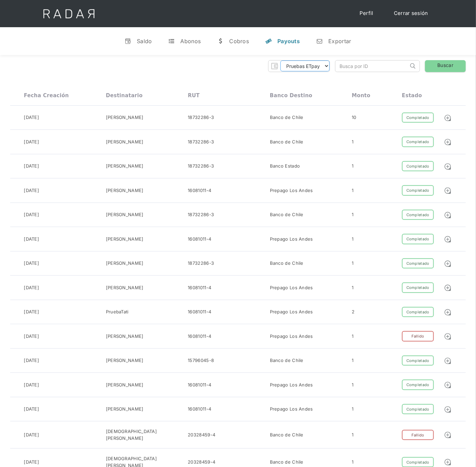 The height and width of the screenshot is (467, 476). I want to click on div: RUT, so click(194, 95).